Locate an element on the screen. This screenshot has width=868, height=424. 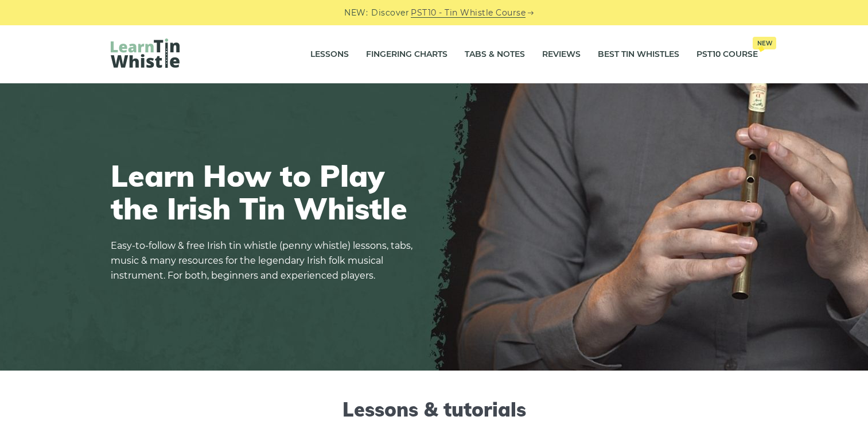
a: Tabs & Notes is located at coordinates (495, 55).